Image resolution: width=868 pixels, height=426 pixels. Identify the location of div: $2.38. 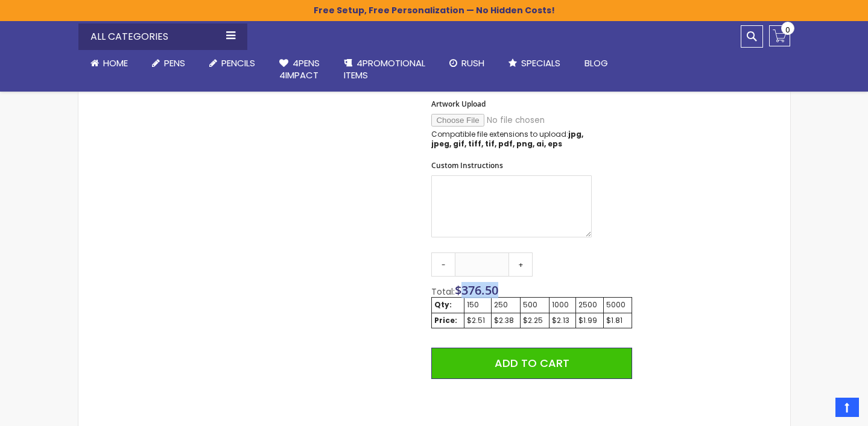
(505, 321).